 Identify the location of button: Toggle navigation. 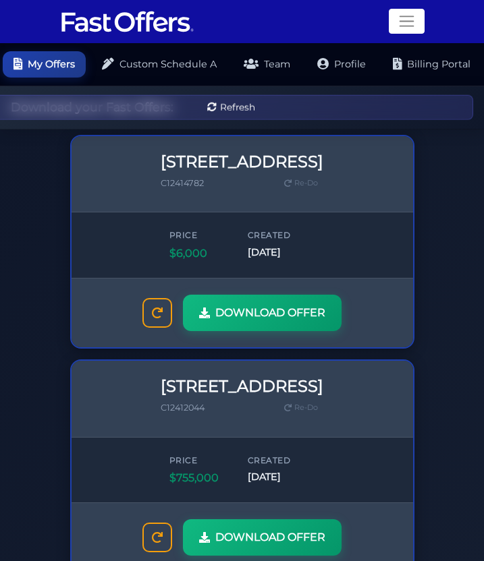
(406, 21).